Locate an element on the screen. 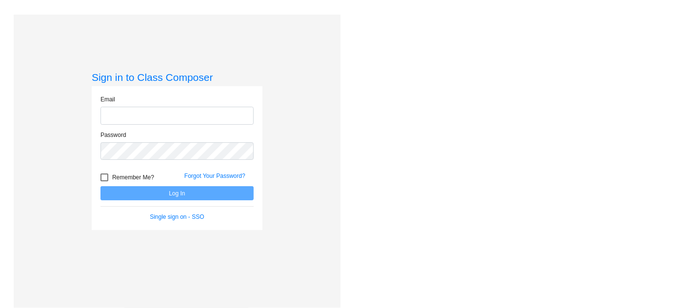 The image size is (681, 308). span: Remember Me? is located at coordinates (133, 178).